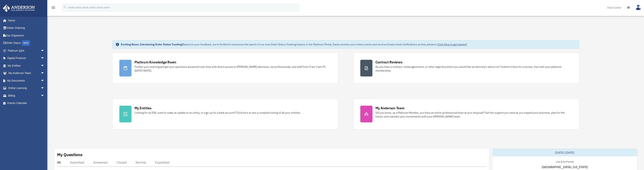 The height and width of the screenshot is (170, 644). What do you see at coordinates (390, 108) in the screenshot?
I see `div: My Anderson Team` at bounding box center [390, 108].